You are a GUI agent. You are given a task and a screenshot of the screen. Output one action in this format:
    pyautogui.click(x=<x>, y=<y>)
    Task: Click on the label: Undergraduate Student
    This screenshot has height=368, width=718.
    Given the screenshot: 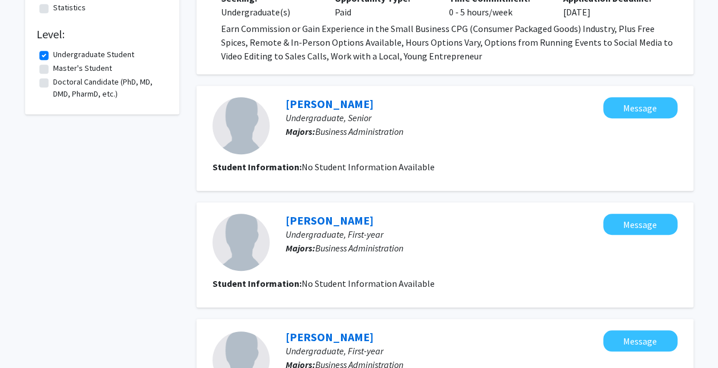 What is the action you would take?
    pyautogui.click(x=94, y=54)
    